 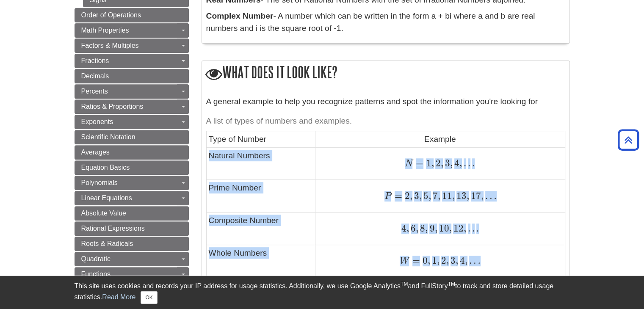 I want to click on a: Linear Equations, so click(x=132, y=198).